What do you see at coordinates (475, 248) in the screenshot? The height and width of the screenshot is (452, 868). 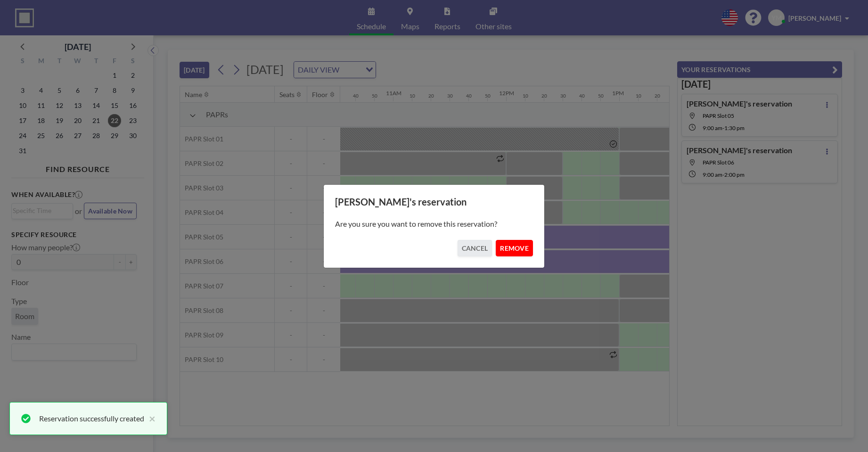 I see `button: CANCEL` at bounding box center [475, 248].